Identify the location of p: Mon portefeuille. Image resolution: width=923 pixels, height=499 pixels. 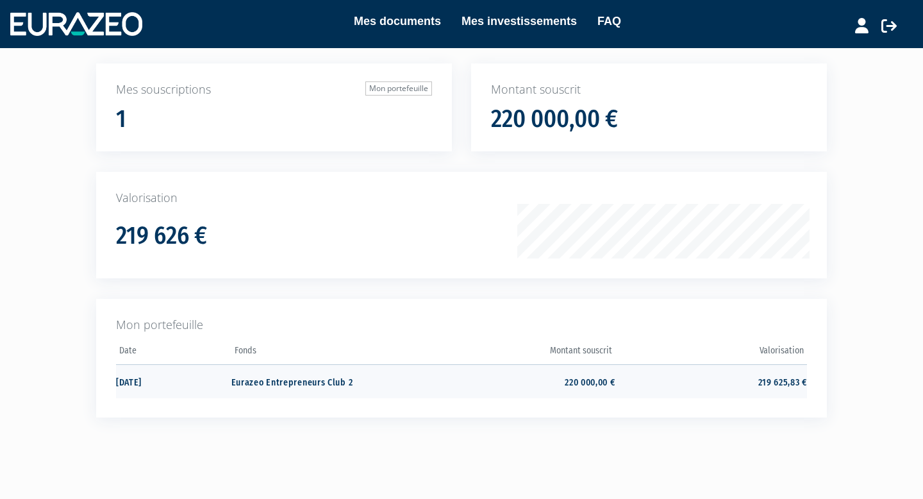
(461, 325).